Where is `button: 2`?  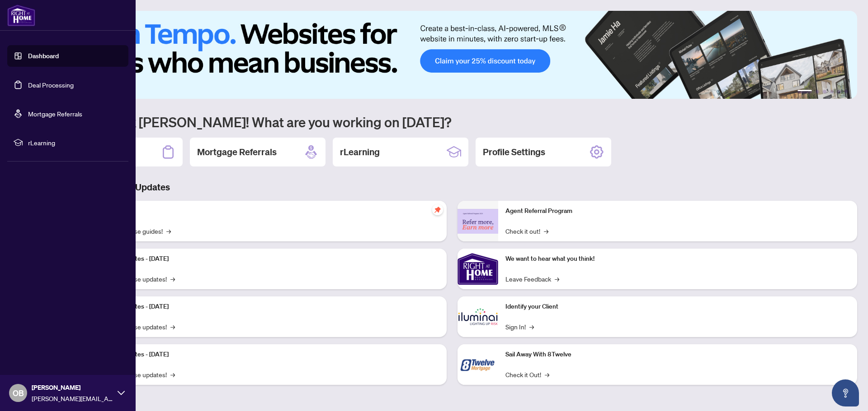
button: 2 is located at coordinates (817, 92).